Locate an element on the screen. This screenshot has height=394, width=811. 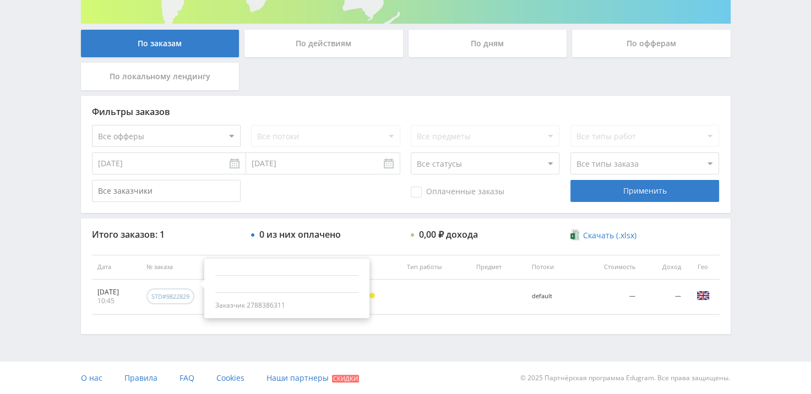
div: Применить is located at coordinates (645, 191).